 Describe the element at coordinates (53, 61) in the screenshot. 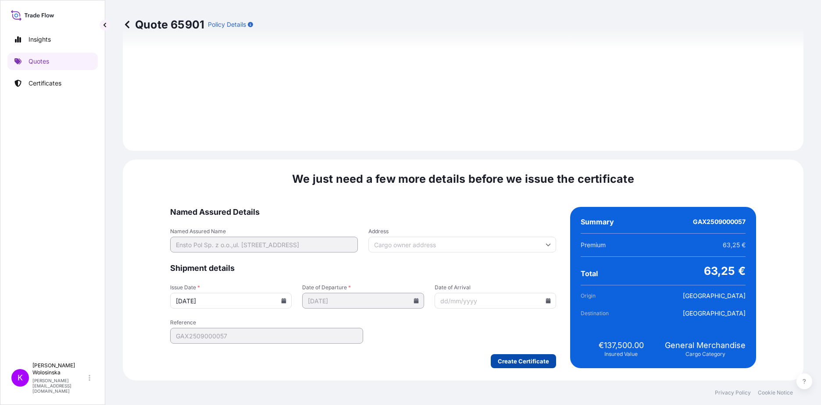

I see `a: Quotes` at that location.